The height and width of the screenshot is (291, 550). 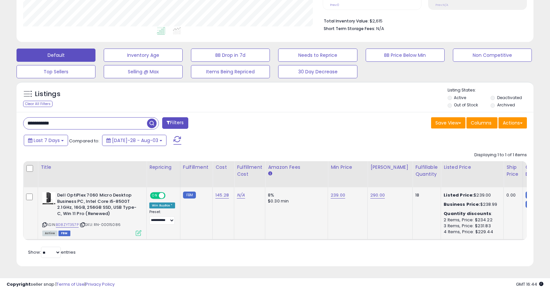 What do you see at coordinates (492, 55) in the screenshot?
I see `button: Non Competitive` at bounding box center [492, 55].